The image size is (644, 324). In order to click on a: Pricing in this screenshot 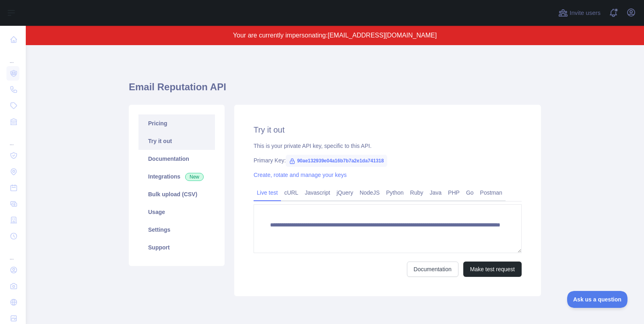, I will do `click(176, 123)`.